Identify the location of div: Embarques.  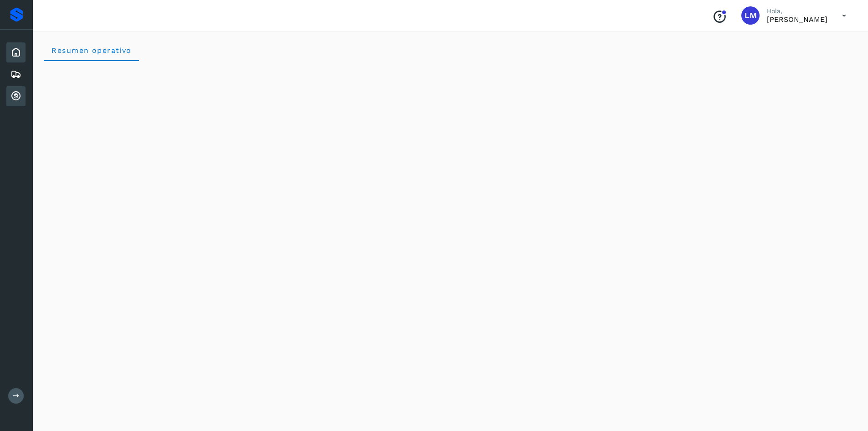
(16, 74).